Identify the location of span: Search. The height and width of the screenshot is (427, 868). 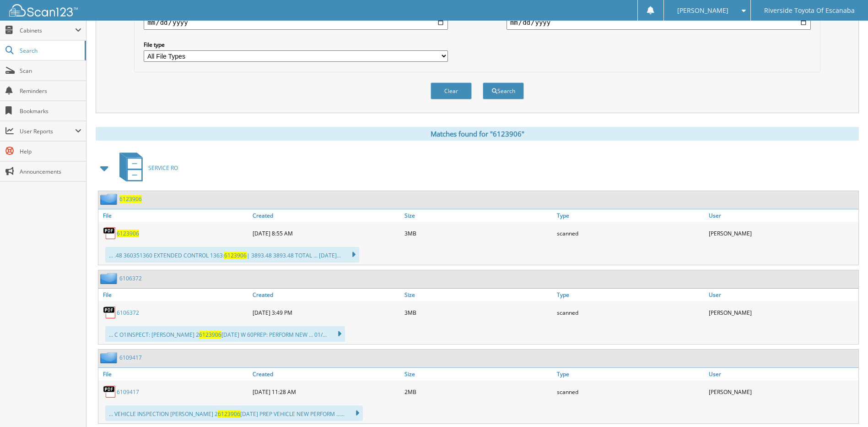
(50, 50).